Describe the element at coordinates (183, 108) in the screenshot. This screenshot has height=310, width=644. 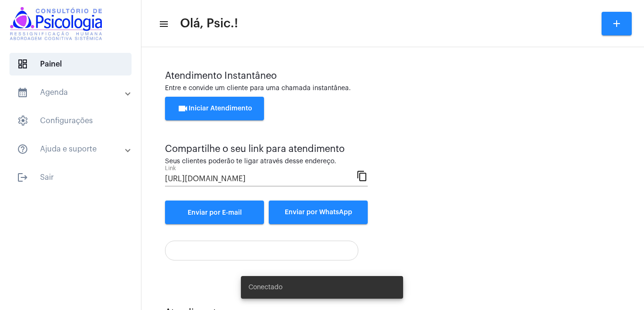
I see `mat-icon: videocam` at that location.